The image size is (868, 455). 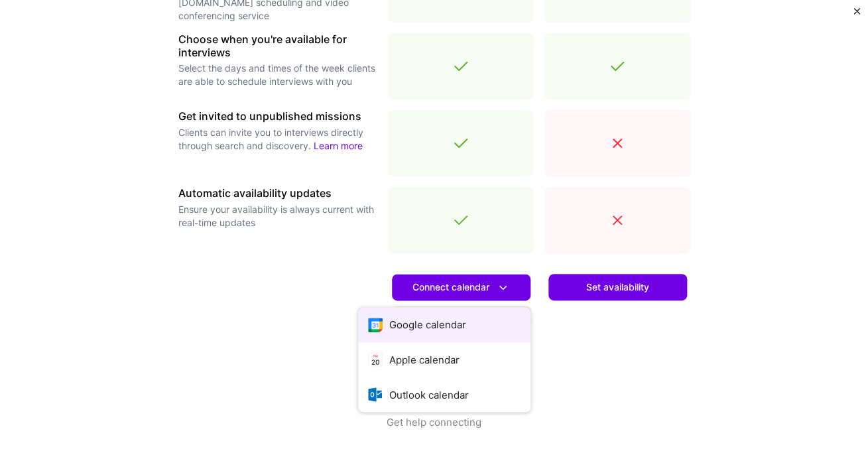 I want to click on button: Set availability, so click(x=617, y=287).